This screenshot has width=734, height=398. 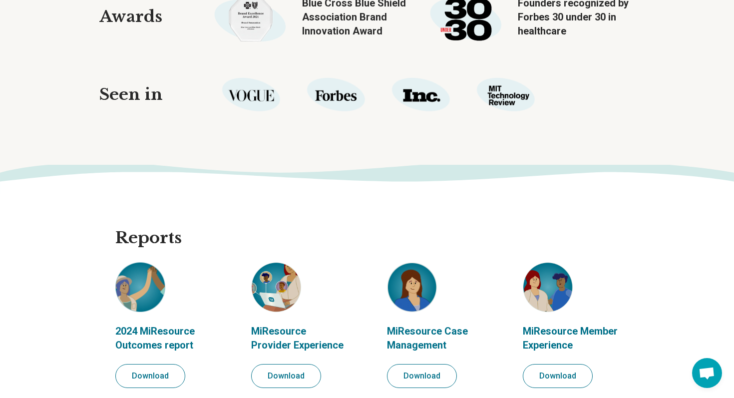 What do you see at coordinates (421, 95) in the screenshot?
I see `img: Inc` at bounding box center [421, 95].